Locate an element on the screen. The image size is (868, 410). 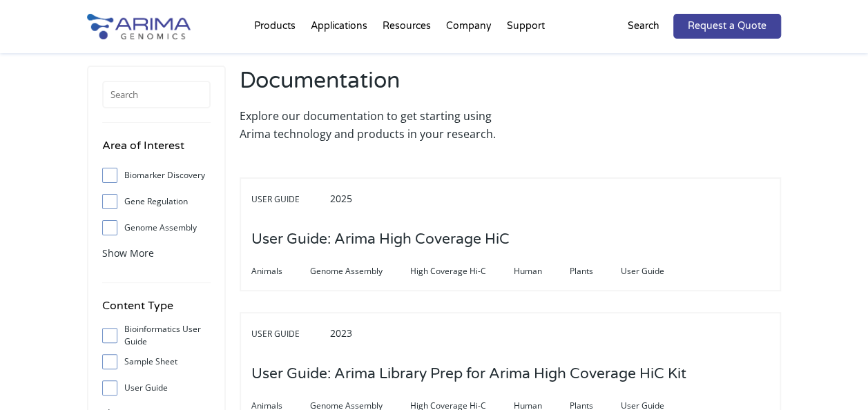
span: High Coverage Hi-C is located at coordinates (462, 272).